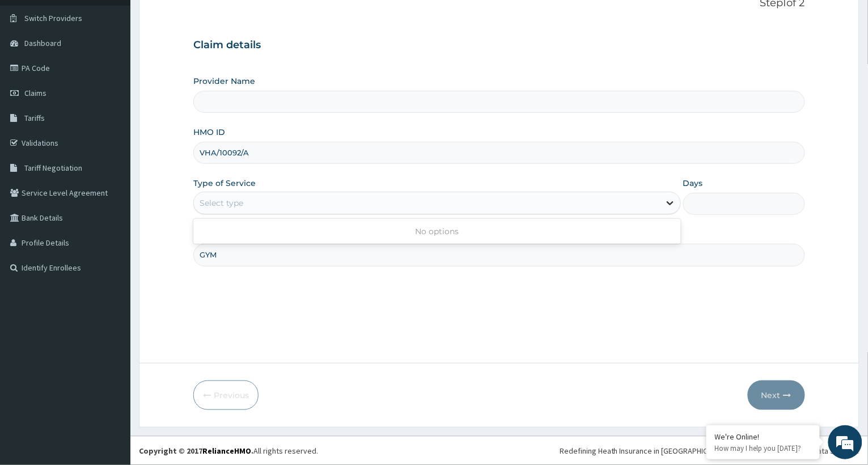 The height and width of the screenshot is (465, 868). Describe the element at coordinates (498, 450) in the screenshot. I see `footer: All rights reserved.` at that location.